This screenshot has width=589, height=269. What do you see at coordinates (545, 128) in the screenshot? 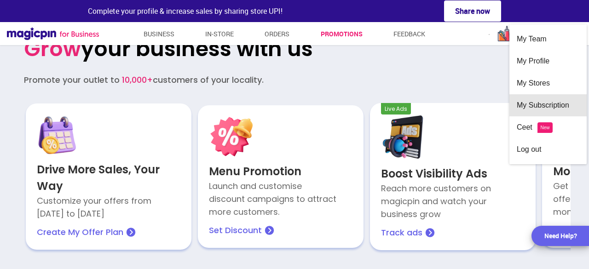
I see `div: New` at bounding box center [545, 128].